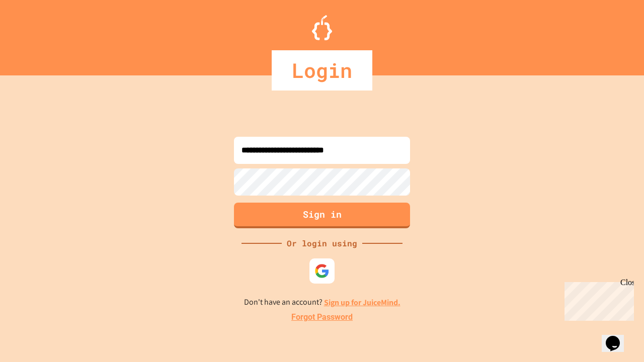  Describe the element at coordinates (362, 302) in the screenshot. I see `a: Sign up for JuiceMind.` at that location.